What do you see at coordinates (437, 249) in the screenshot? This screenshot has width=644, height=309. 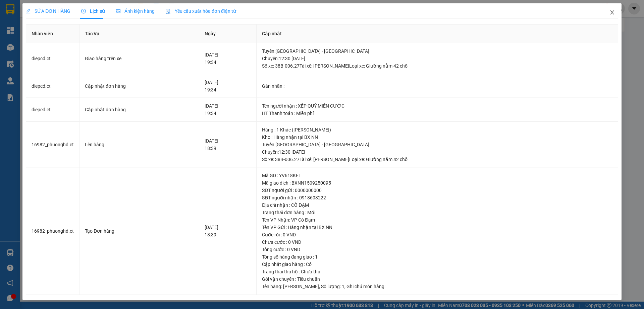 I see `div: Tổng cước : 0 VND` at bounding box center [437, 249].